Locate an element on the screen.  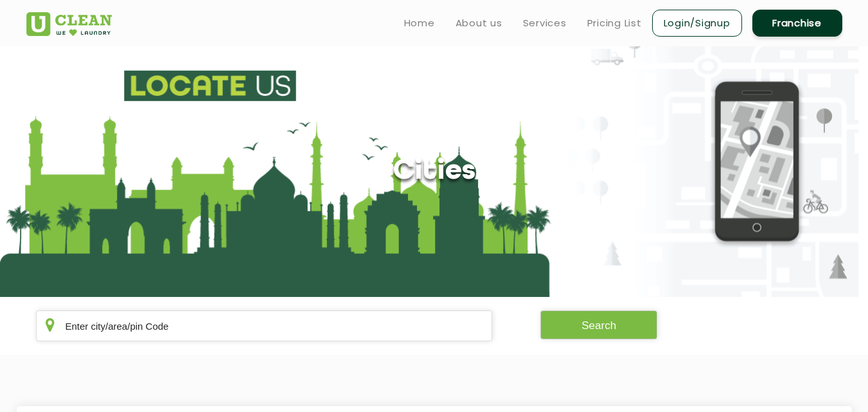
a: Services is located at coordinates (545, 23).